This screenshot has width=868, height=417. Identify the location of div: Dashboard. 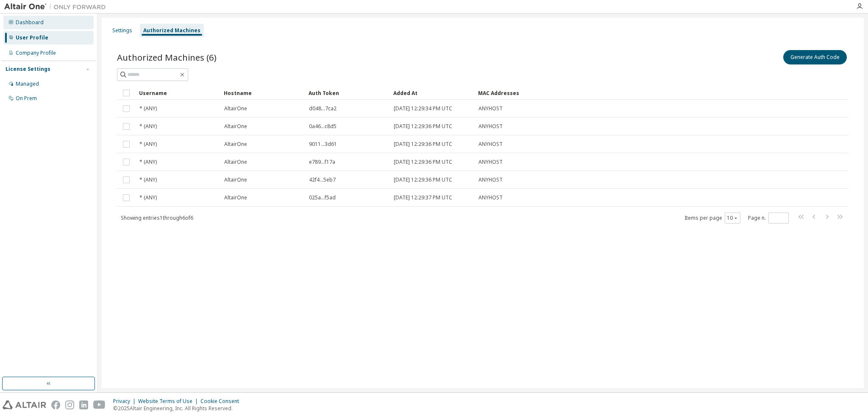
(30, 22).